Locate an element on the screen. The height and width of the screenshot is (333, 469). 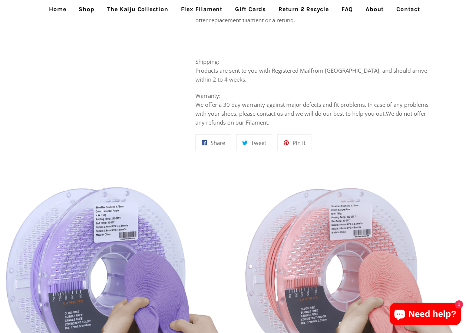
inbox-online-store-chat: Shopify online store chat is located at coordinates (425, 314).